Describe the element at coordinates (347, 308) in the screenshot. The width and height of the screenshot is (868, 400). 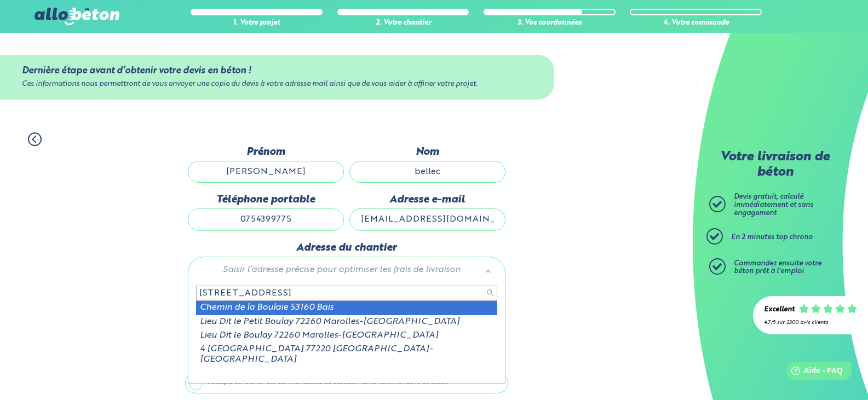
I see `div: Chemin de la Boulaie 53160 Bais` at that location.